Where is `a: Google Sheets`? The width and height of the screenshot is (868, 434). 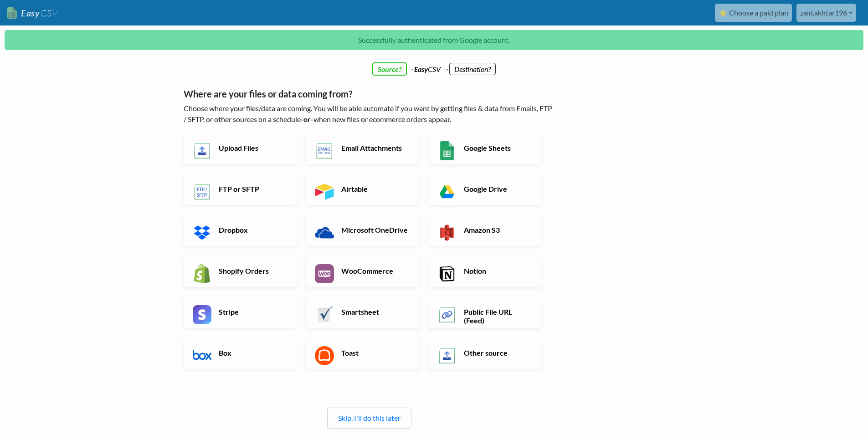 a: Google Sheets is located at coordinates (484, 148).